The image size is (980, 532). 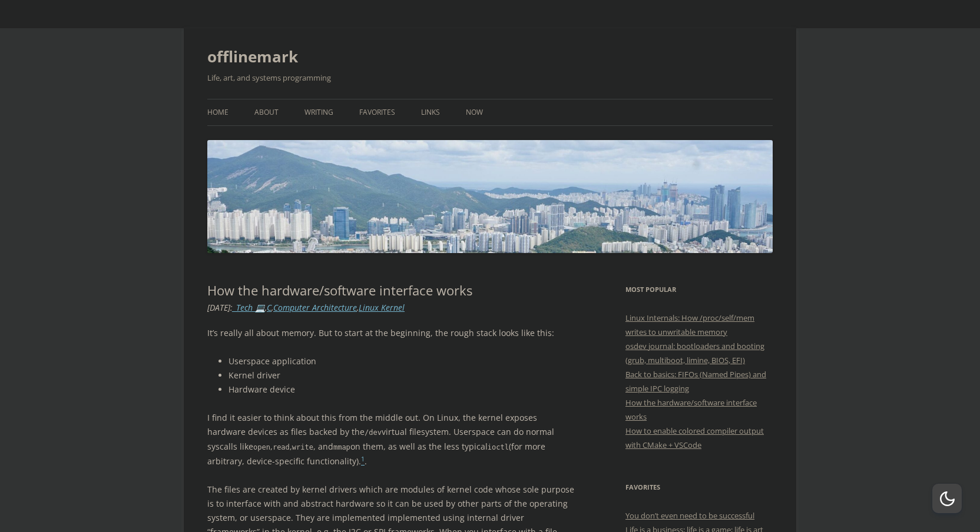 I want to click on li: Userspace application, so click(x=402, y=361).